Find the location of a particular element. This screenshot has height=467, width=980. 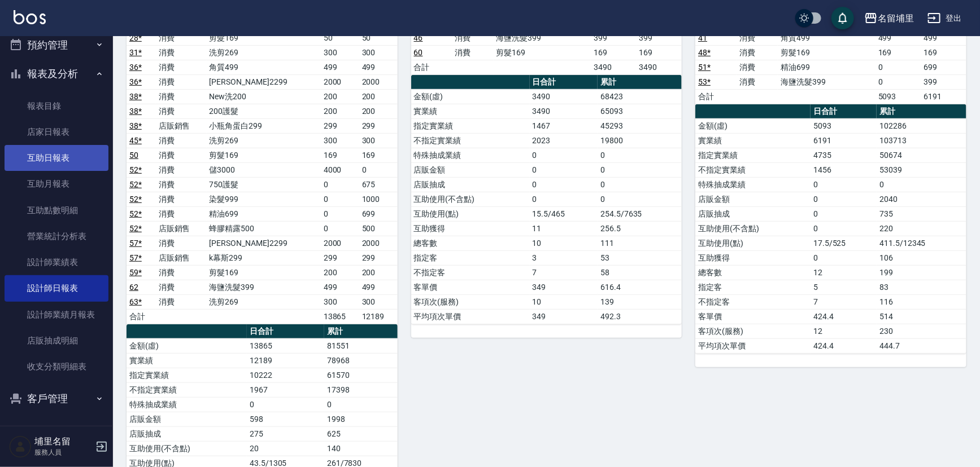

a: 60 is located at coordinates (418, 52).